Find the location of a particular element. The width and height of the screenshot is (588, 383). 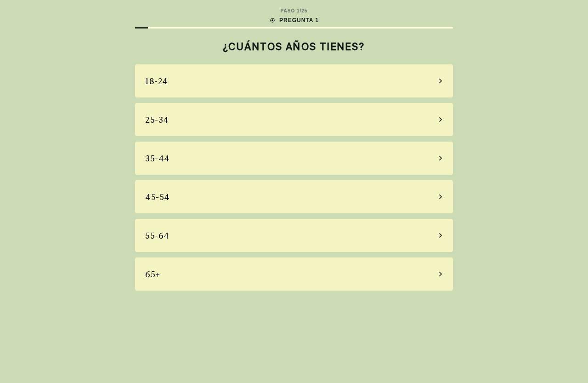

div: 25-34 is located at coordinates (157, 119).